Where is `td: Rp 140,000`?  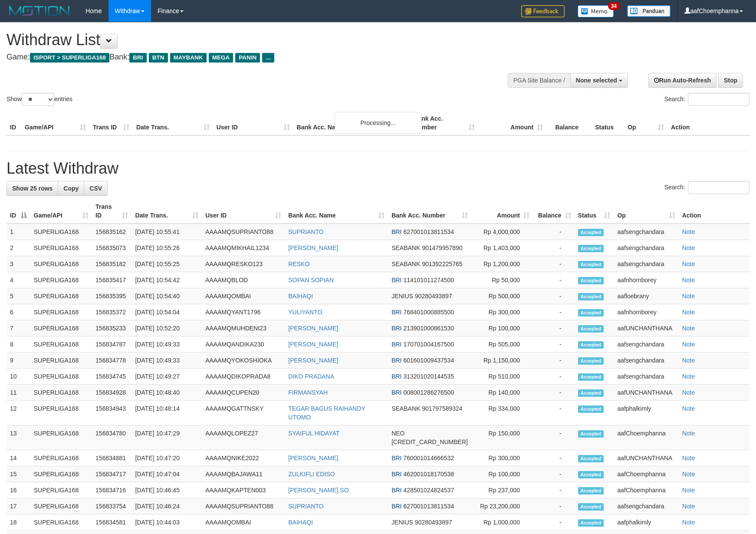 td: Rp 140,000 is located at coordinates (502, 393).